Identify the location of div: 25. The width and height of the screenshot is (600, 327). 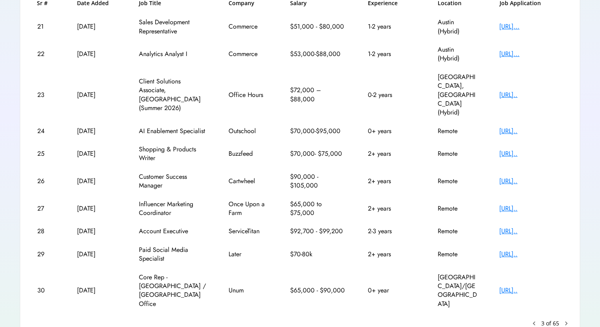
(46, 154).